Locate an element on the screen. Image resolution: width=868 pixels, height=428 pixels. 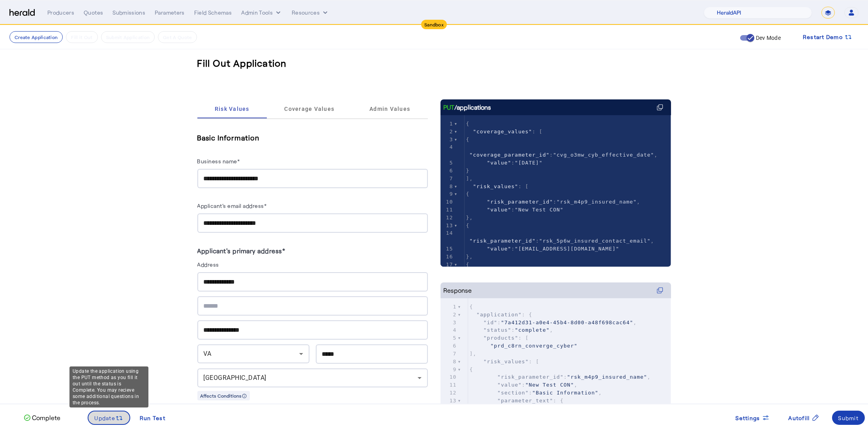
div: Producers is located at coordinates (61, 13).